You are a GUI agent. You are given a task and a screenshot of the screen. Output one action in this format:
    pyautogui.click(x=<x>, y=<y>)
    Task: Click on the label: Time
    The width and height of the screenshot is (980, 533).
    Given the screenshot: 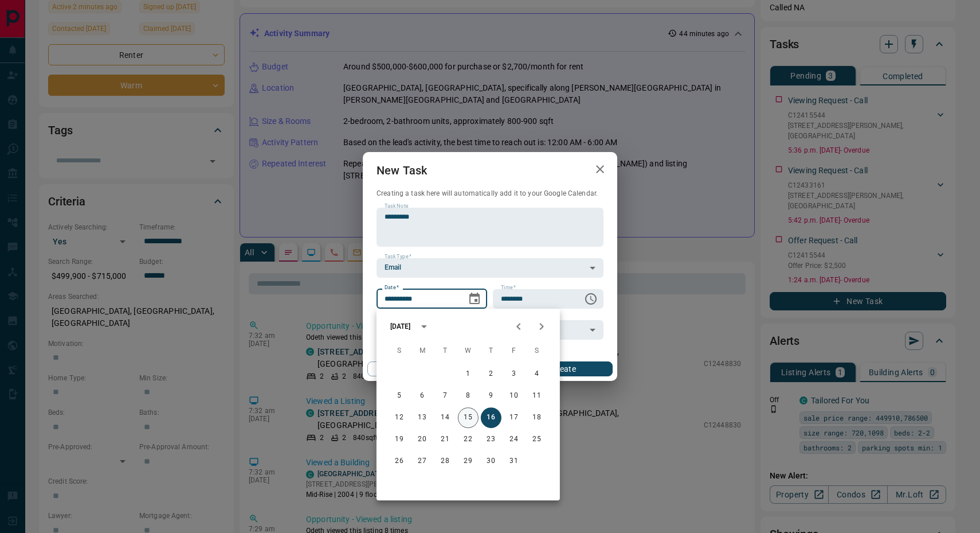 What is the action you would take?
    pyautogui.click(x=509, y=287)
    